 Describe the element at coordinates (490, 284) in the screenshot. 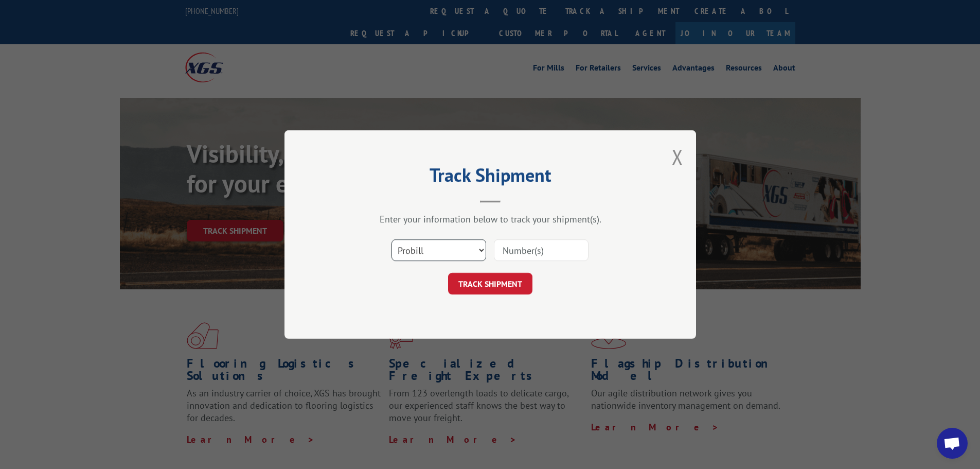

I see `button: TRACK SHIPMENT` at that location.